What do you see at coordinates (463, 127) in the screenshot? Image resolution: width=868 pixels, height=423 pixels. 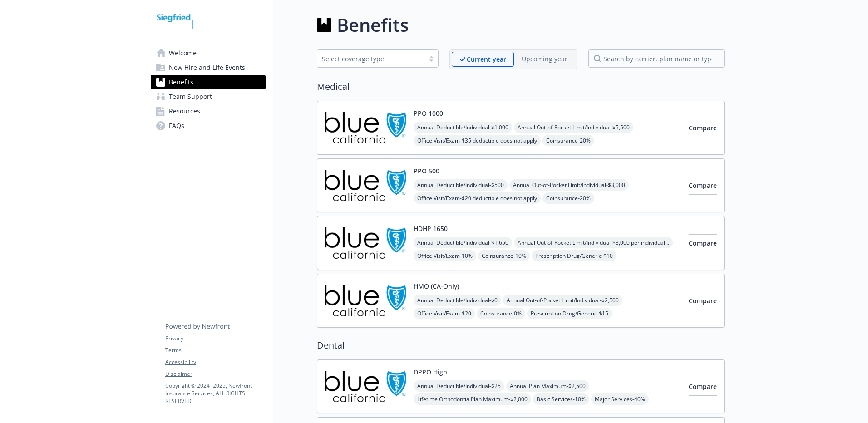 I see `span: Annual Deductible/Individual - $1,000` at bounding box center [463, 127].